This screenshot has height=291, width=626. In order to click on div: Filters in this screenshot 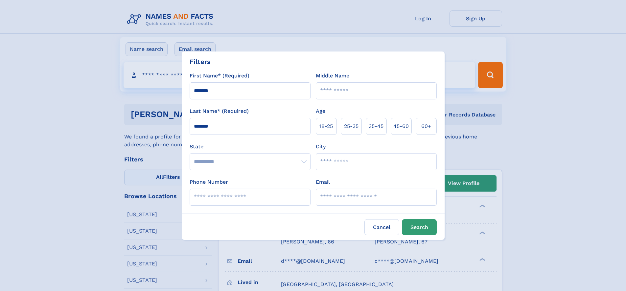, I will do `click(200, 62)`.